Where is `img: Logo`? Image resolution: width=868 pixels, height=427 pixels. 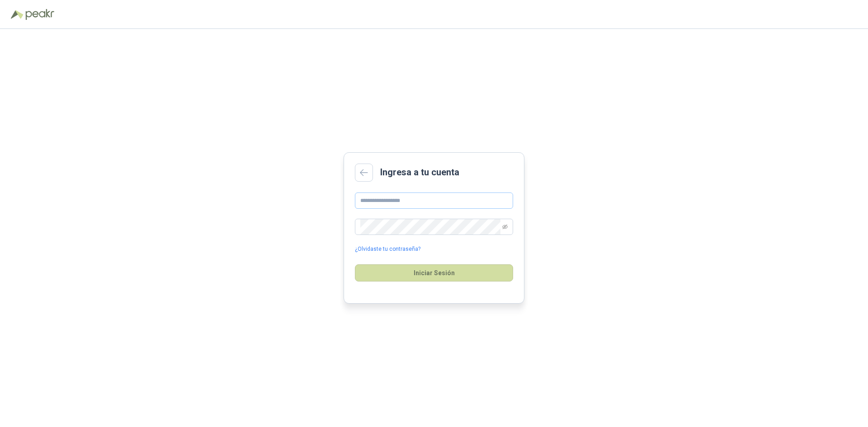 img: Logo is located at coordinates (17, 14).